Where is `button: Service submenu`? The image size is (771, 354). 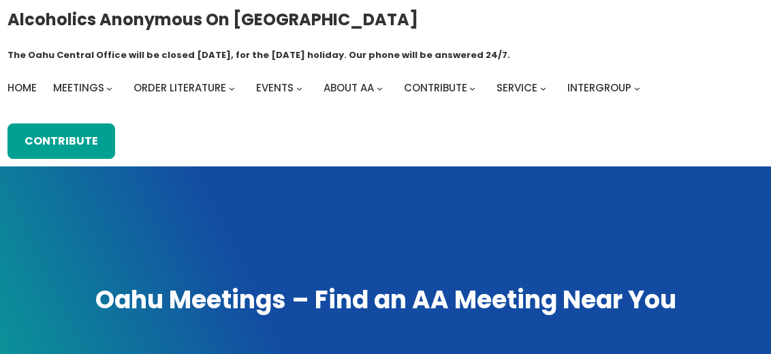
button: Service submenu is located at coordinates (543, 88).